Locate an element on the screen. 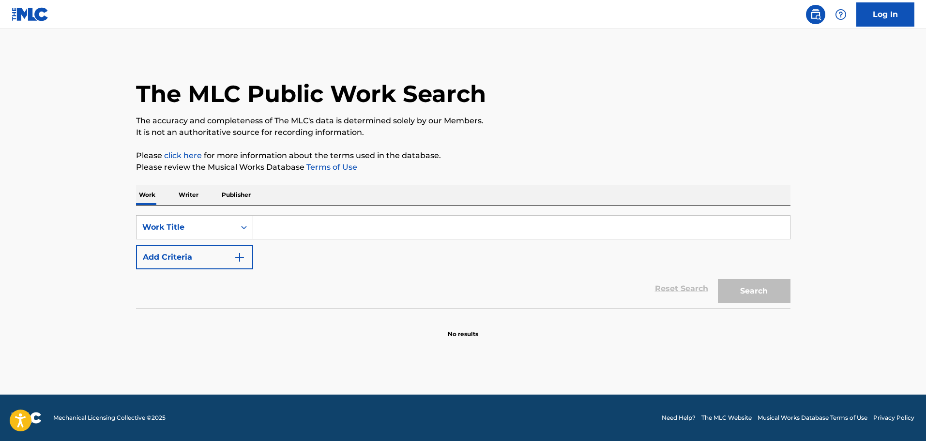 The image size is (926, 441). img: help is located at coordinates (840, 15).